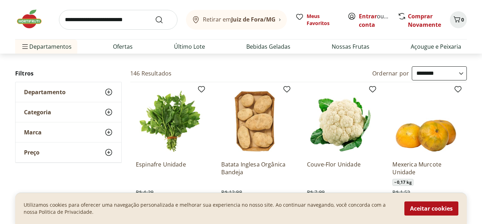 The image size is (482, 224). What do you see at coordinates (426, 168) in the screenshot?
I see `a: Mexerica Murcote Unidade` at bounding box center [426, 168].